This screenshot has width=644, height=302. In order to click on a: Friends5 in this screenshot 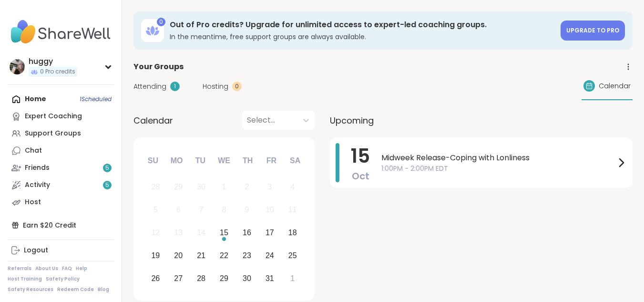, I will do `click(61, 168)`.